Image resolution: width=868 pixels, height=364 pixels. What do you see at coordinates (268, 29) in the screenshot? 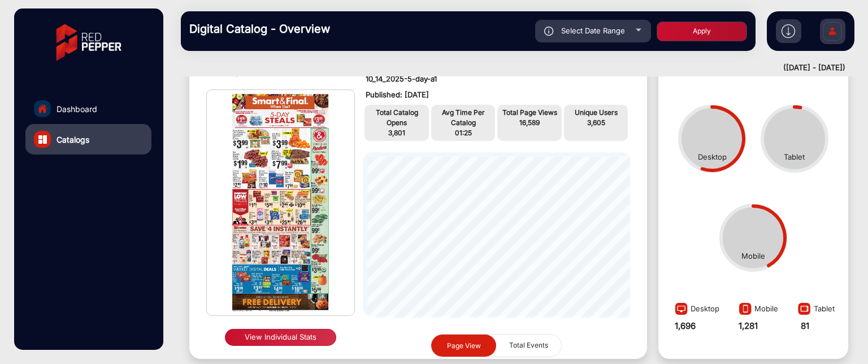
I see `h3: Digital Catalog - Overview` at bounding box center [268, 29].